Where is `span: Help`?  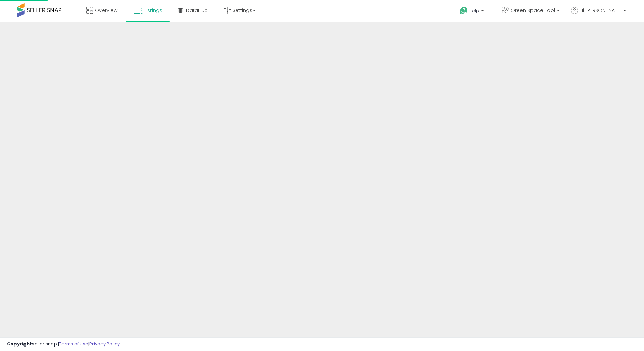 span: Help is located at coordinates (475, 11).